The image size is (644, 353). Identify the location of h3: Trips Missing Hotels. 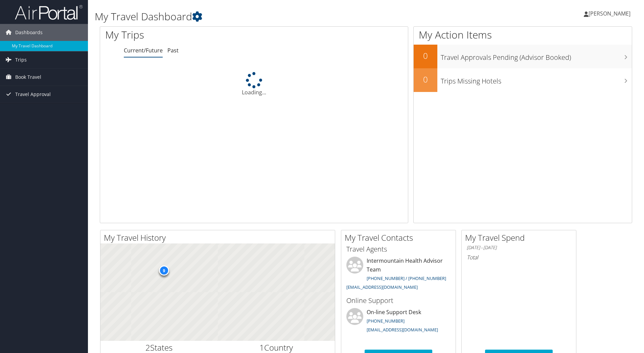
(536, 80).